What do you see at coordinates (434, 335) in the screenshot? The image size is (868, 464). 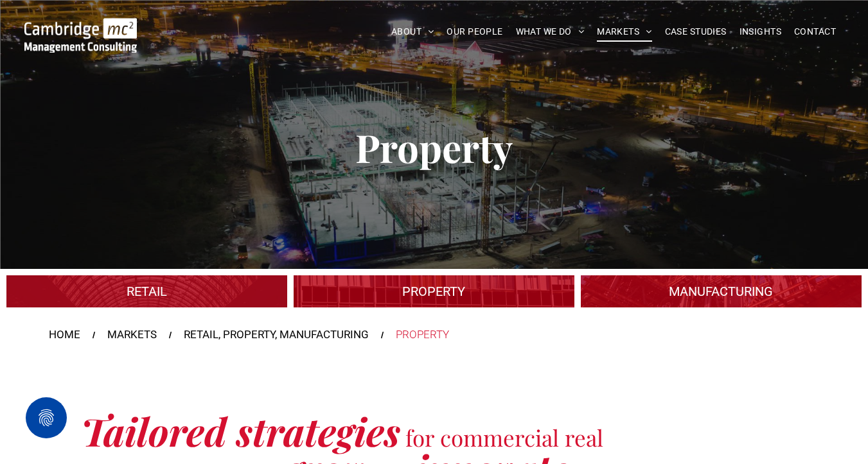 I see `nav: Breadcrumbs` at bounding box center [434, 335].